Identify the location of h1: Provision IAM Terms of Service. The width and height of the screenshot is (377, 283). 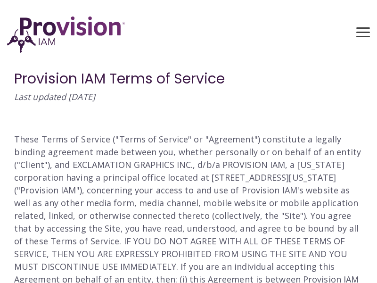
(188, 78).